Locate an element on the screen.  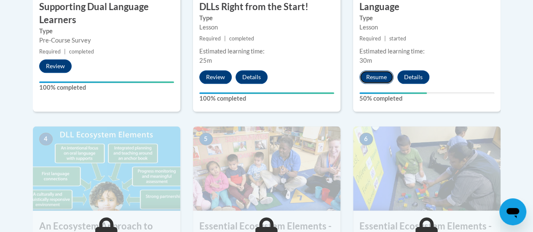
span: 4 is located at coordinates (46, 139).